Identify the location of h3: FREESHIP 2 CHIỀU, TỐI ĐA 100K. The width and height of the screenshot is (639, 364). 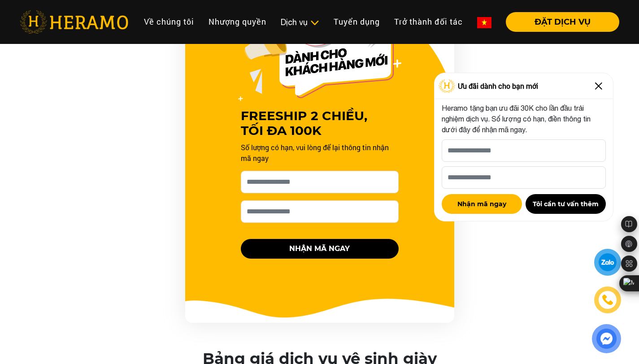
(320, 123).